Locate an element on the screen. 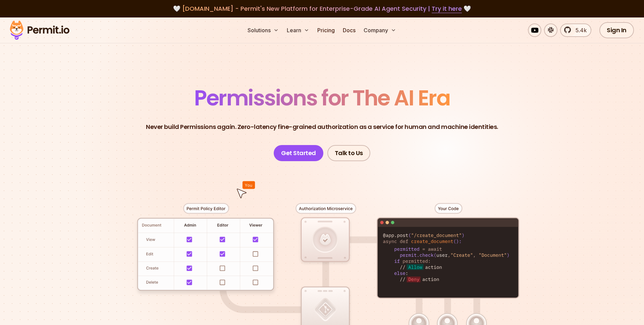 The height and width of the screenshot is (325, 644). a: Try it here is located at coordinates (447, 9).